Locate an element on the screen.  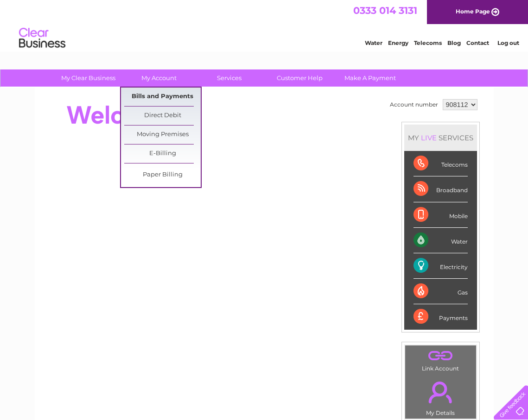
td: Link Account is located at coordinates (440, 359).